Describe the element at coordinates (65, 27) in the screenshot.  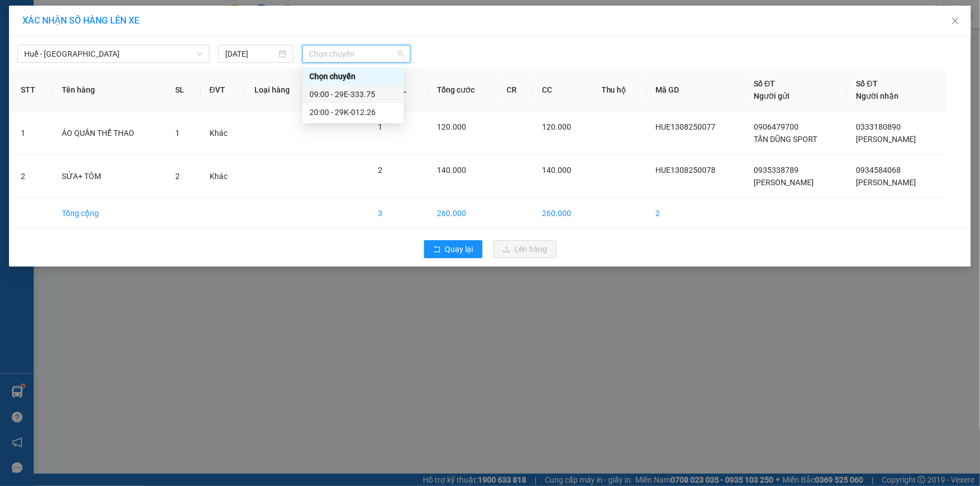
I see `strong: CHUYỂN PHÁT NHANH HK BUSLINES` at that location.